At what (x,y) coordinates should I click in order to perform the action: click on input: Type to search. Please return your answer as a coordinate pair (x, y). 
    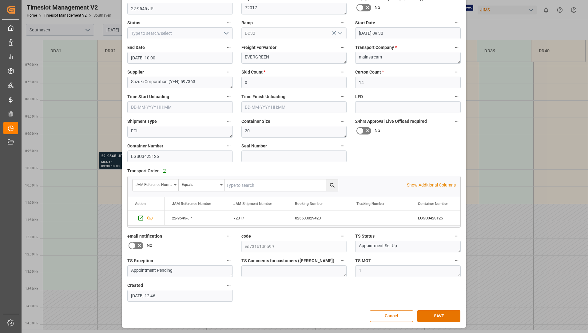
    Looking at the image, I should click on (281, 185).